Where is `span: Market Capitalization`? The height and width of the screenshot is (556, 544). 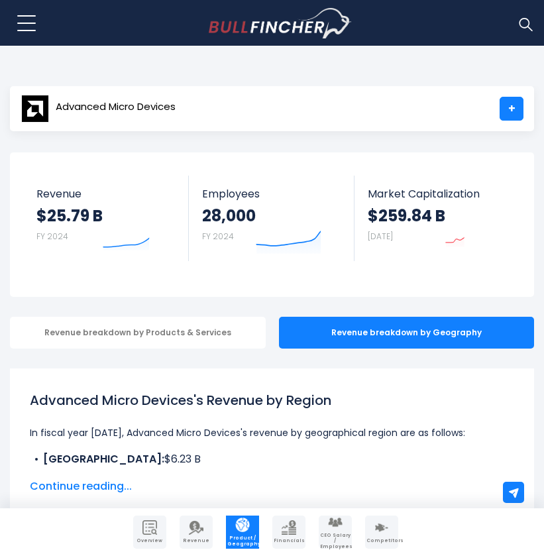 span: Market Capitalization is located at coordinates (437, 194).